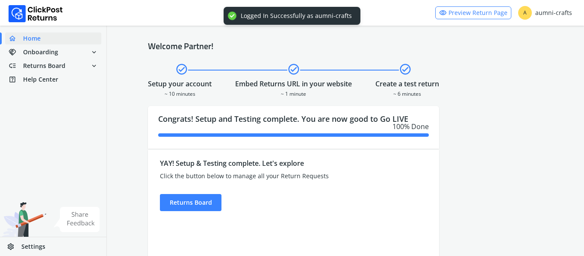 This screenshot has height=256, width=584. I want to click on span: Help Center, so click(41, 80).